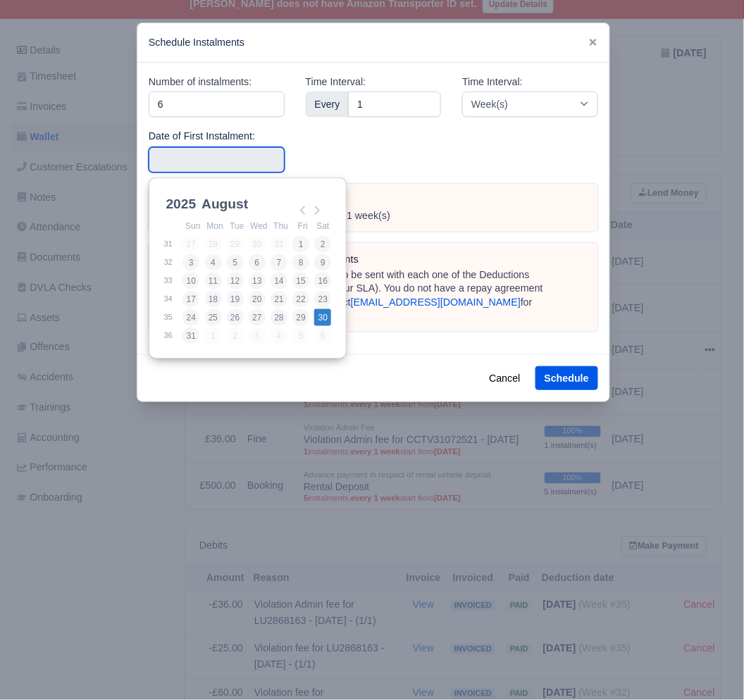  I want to click on td: 35, so click(172, 318).